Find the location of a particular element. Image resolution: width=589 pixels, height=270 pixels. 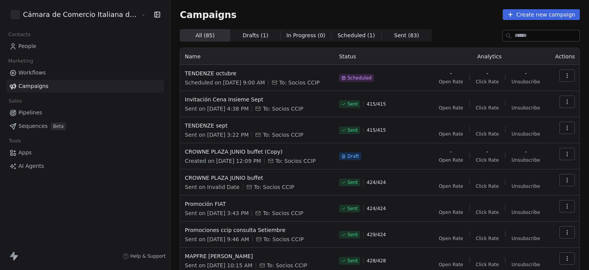

span: Workflows is located at coordinates (32, 73).